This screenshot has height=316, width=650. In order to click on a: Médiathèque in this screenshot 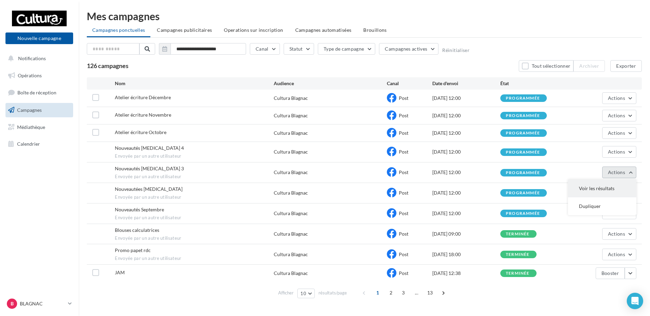, I will do `click(39, 127)`.